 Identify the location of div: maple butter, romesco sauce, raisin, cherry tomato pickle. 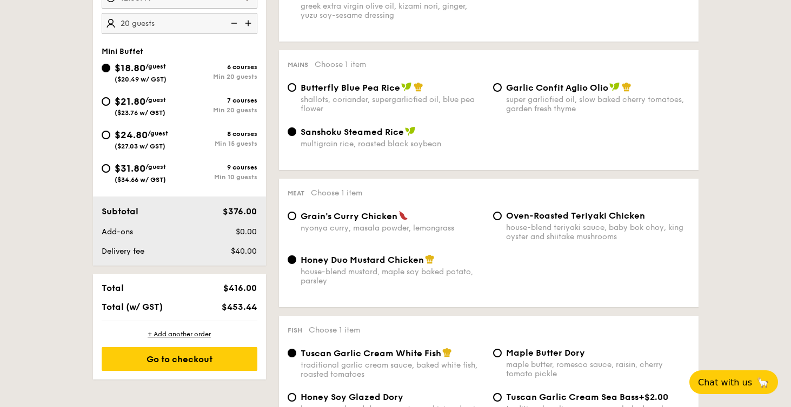
(598, 370).